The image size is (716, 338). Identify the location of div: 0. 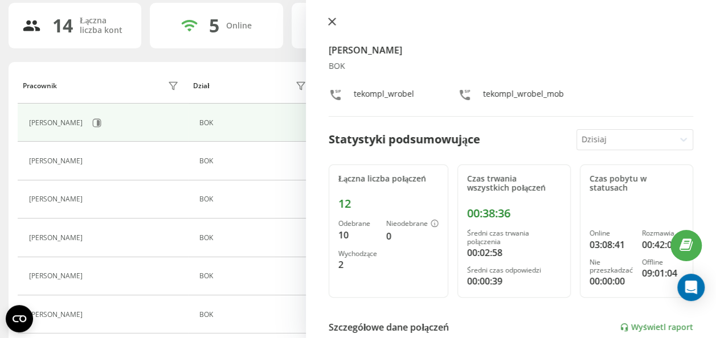
(412, 236).